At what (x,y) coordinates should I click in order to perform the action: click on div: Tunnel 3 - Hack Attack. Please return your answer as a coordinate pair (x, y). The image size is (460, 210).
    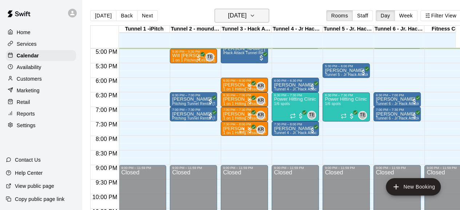
    Looking at the image, I should click on (246, 29).